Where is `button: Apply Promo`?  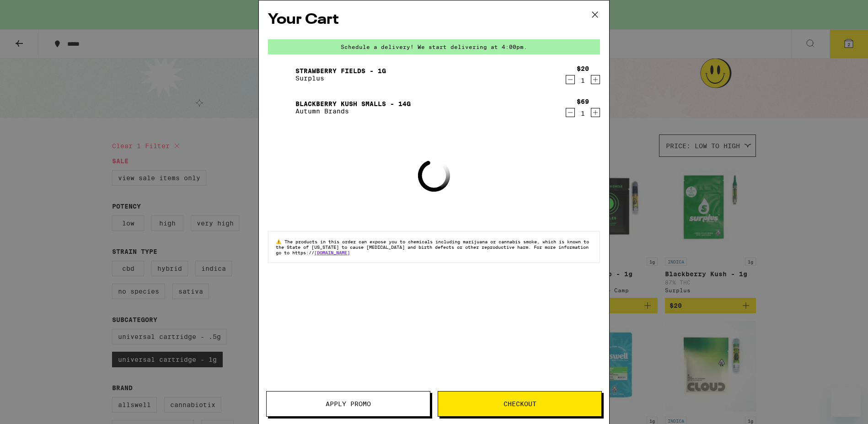
button: Apply Promo is located at coordinates (348, 404).